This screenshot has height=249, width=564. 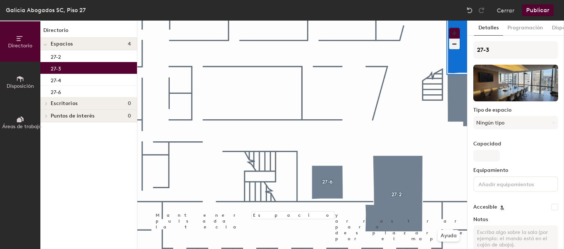 I want to click on h1: Directorio, so click(x=89, y=32).